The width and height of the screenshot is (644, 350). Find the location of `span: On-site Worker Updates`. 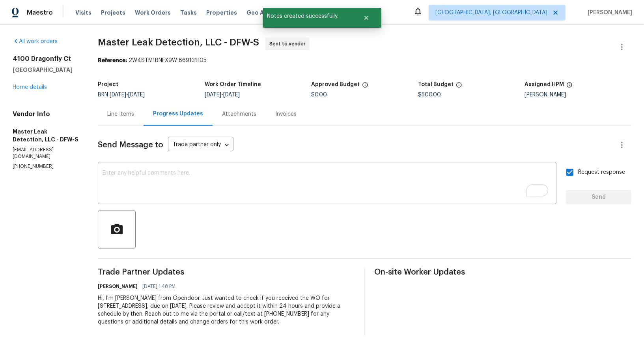

span: On-site Worker Updates is located at coordinates (503, 272).